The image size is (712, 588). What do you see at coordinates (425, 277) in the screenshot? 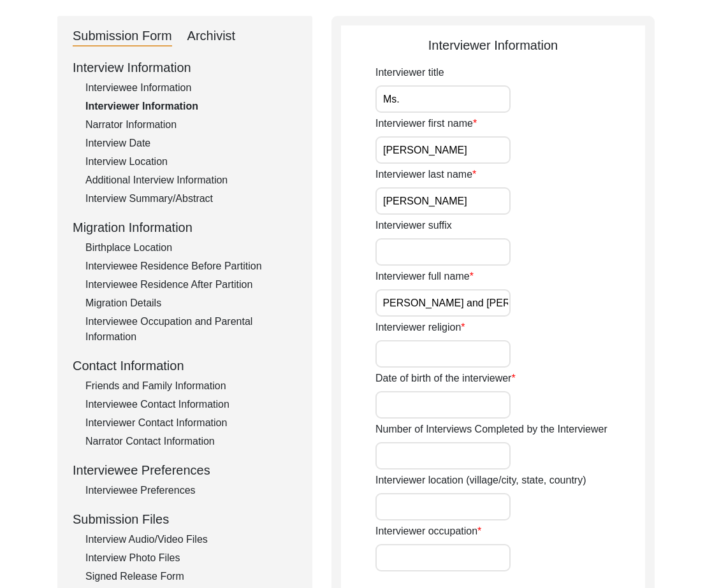
I see `label: Interviewer full name` at bounding box center [425, 277].